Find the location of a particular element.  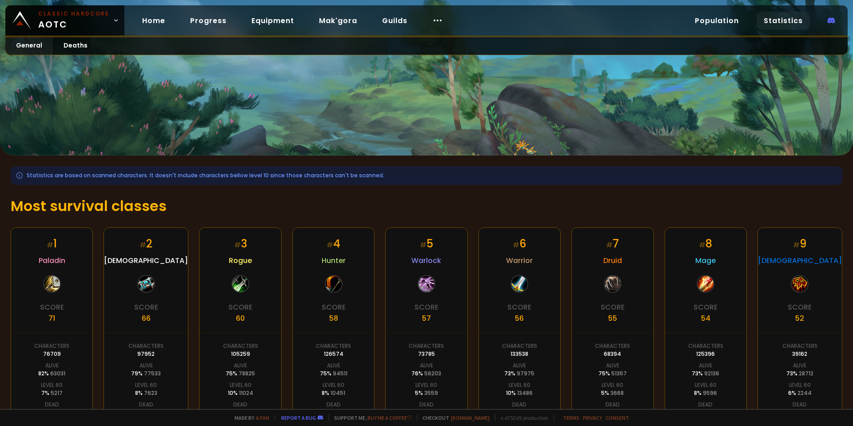

div: 57 is located at coordinates (426, 318).